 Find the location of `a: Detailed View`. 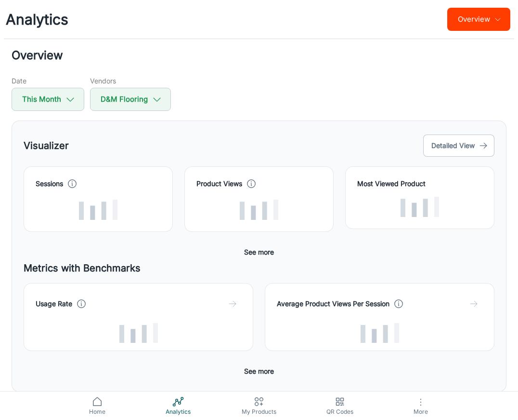

a: Detailed View is located at coordinates (459, 145).